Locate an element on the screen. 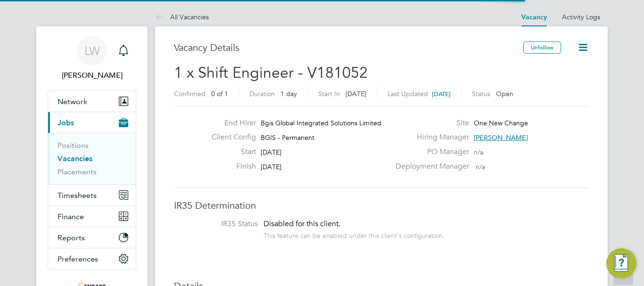  span: 1 x Shift Engineer - V181052 is located at coordinates (270, 73).